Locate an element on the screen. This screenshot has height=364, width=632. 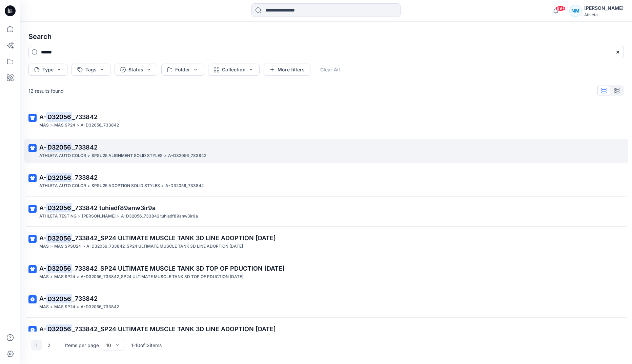
p: A-D32056_733842_SP24 ULTIMATE MUSCLE TANK 3D LINE ADOPTION 16MAY23 is located at coordinates (165, 247).